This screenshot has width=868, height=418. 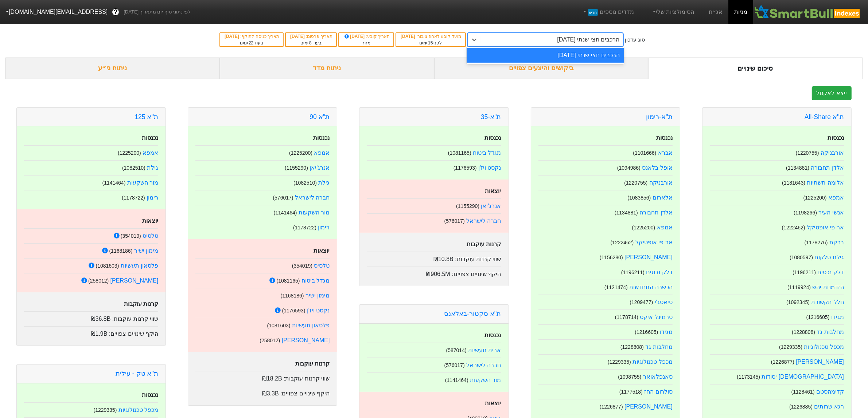 What do you see at coordinates (608, 12) in the screenshot?
I see `a: מדדים נוספיםחדש` at bounding box center [608, 12].